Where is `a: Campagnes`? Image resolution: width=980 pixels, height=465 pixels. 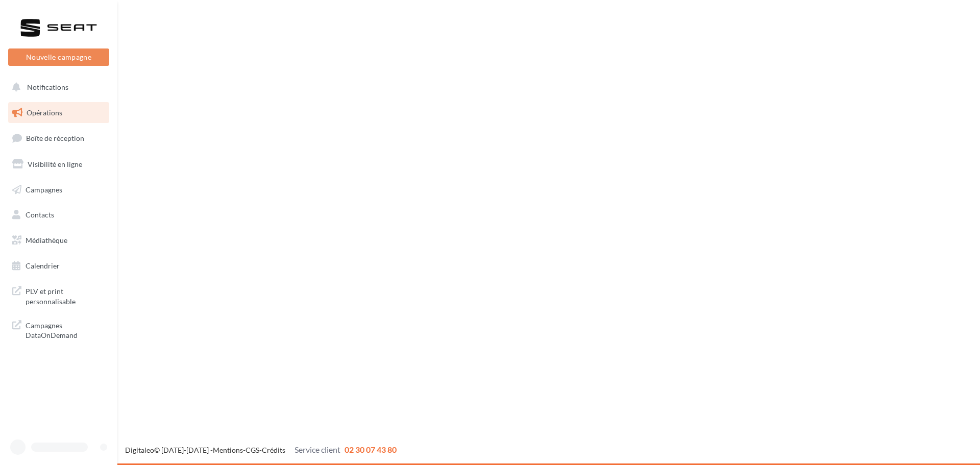
a: Campagnes is located at coordinates (59, 190).